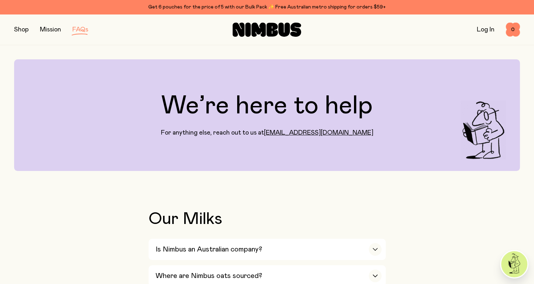 The height and width of the screenshot is (284, 534). What do you see at coordinates (267, 219) in the screenshot?
I see `h2: Our Milks` at bounding box center [267, 219].